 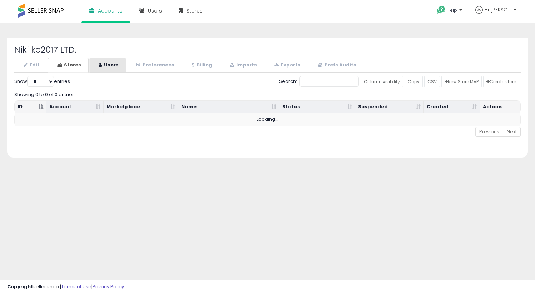 What do you see at coordinates (42, 82) in the screenshot?
I see `label: Show entries` at bounding box center [42, 82].